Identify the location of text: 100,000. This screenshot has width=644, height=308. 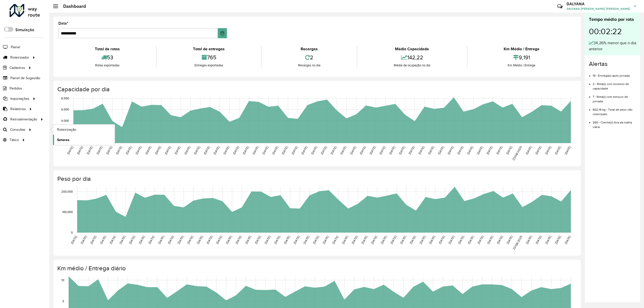
(67, 212).